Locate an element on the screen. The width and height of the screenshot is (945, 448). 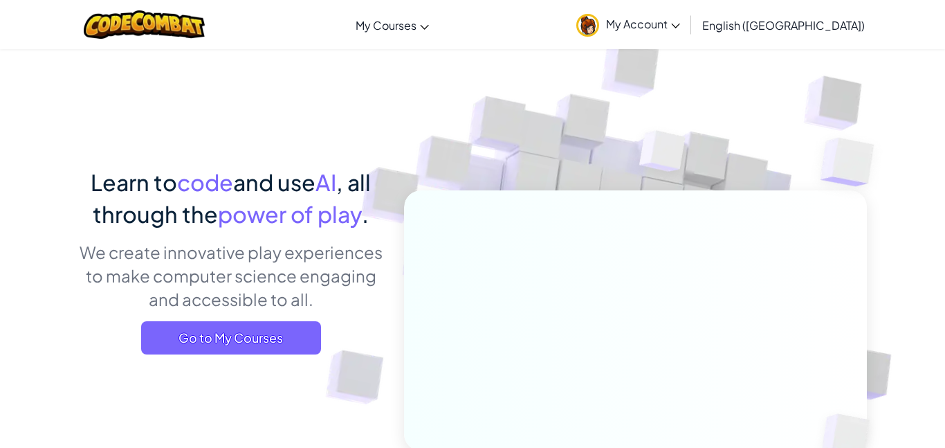
span: Go to My Courses is located at coordinates (231, 338).